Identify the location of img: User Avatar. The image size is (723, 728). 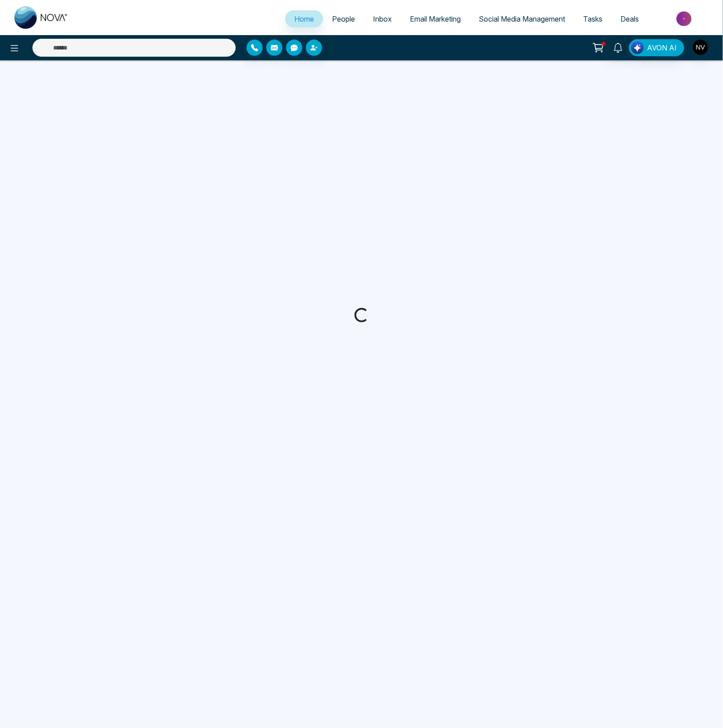
(700, 48).